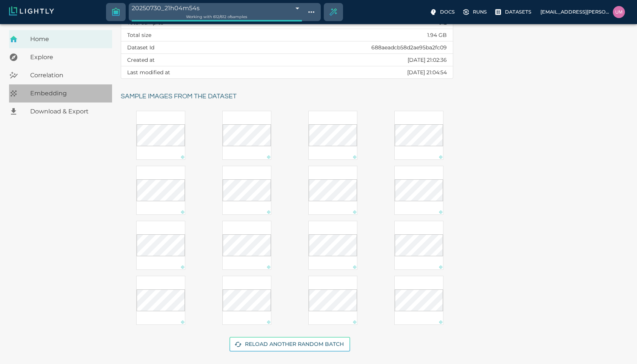  What do you see at coordinates (68, 39) in the screenshot?
I see `span: Home` at bounding box center [68, 39].